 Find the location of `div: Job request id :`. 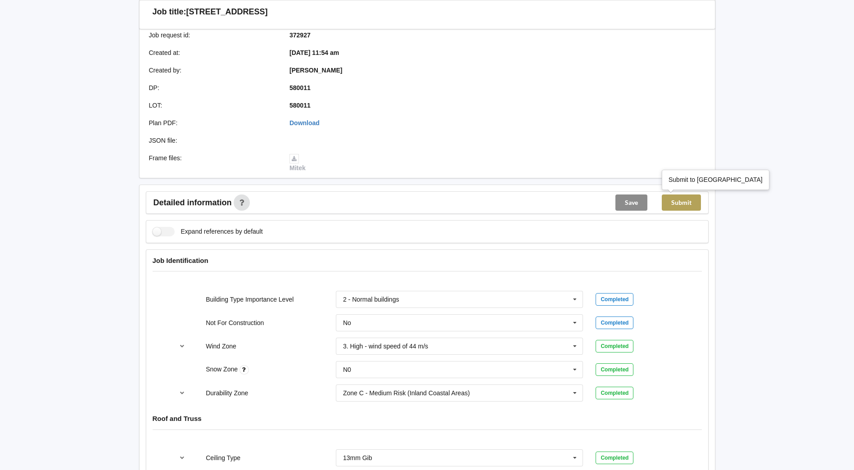

div: Job request id : is located at coordinates (213, 35).